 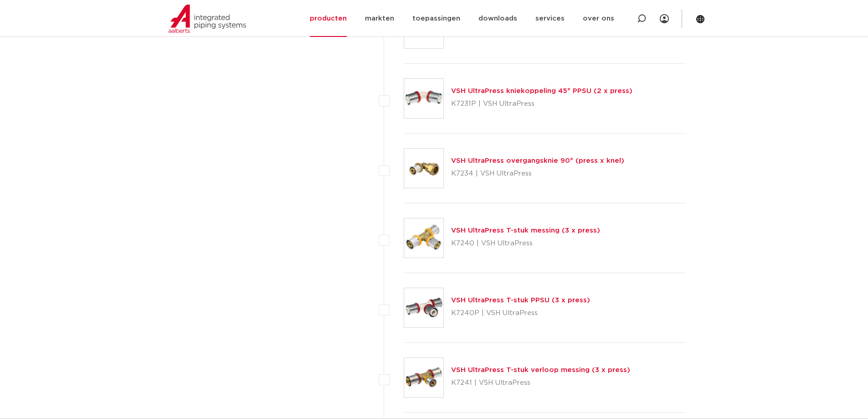 What do you see at coordinates (538, 173) in the screenshot?
I see `p: K7234 | VSH UltraPress` at bounding box center [538, 173].